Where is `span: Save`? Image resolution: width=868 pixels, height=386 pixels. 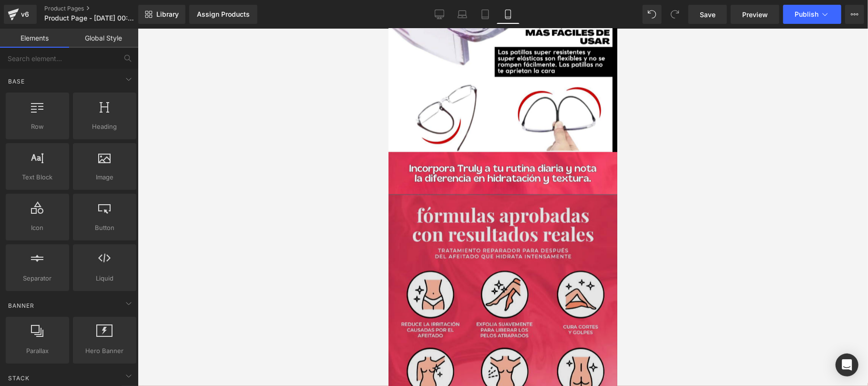
span: Save is located at coordinates (707, 14).